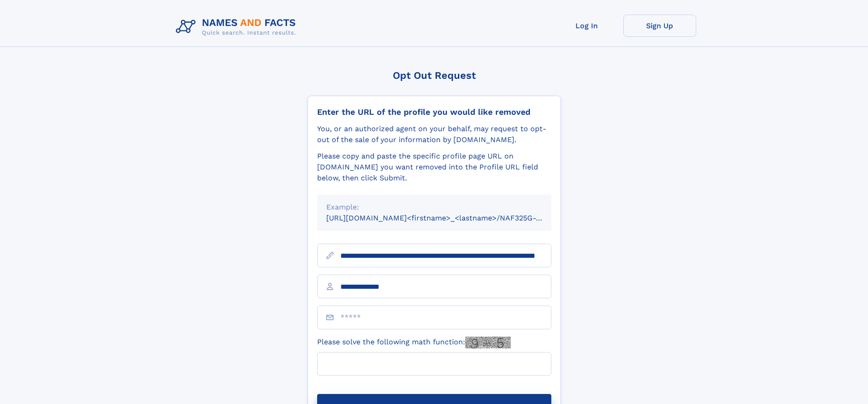  Describe the element at coordinates (587, 25) in the screenshot. I see `a: Log In` at that location.